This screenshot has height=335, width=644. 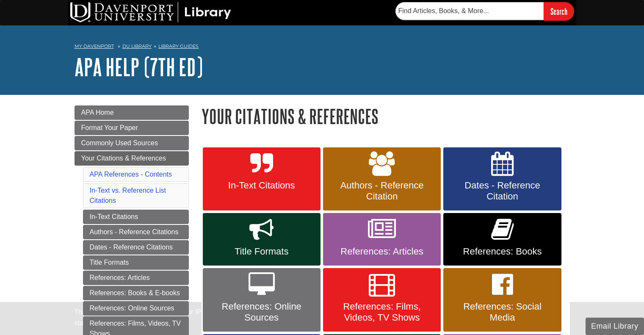 What do you see at coordinates (136, 248) in the screenshot?
I see `a: Dates - Reference Citations` at bounding box center [136, 248].